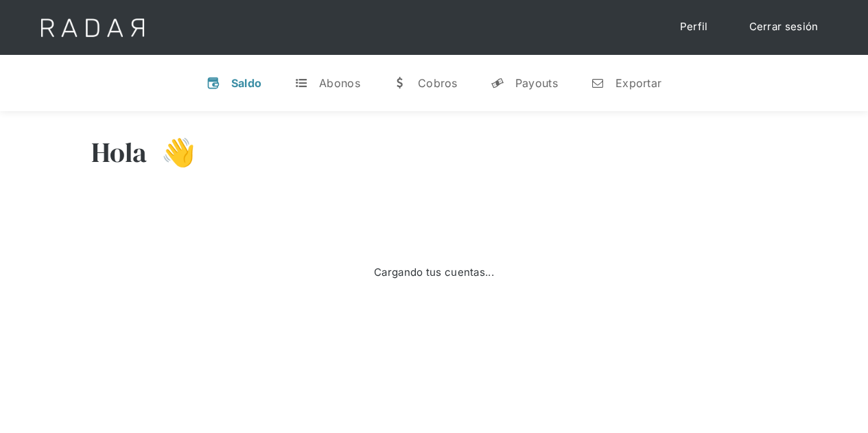 The height and width of the screenshot is (433, 868). I want to click on div: Payouts, so click(536, 83).